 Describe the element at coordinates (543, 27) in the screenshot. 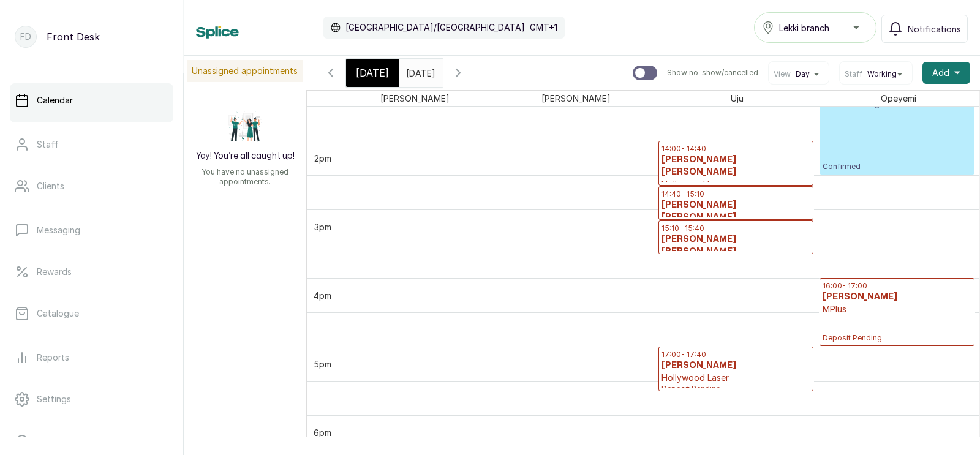

I see `p: GMT+1` at that location.